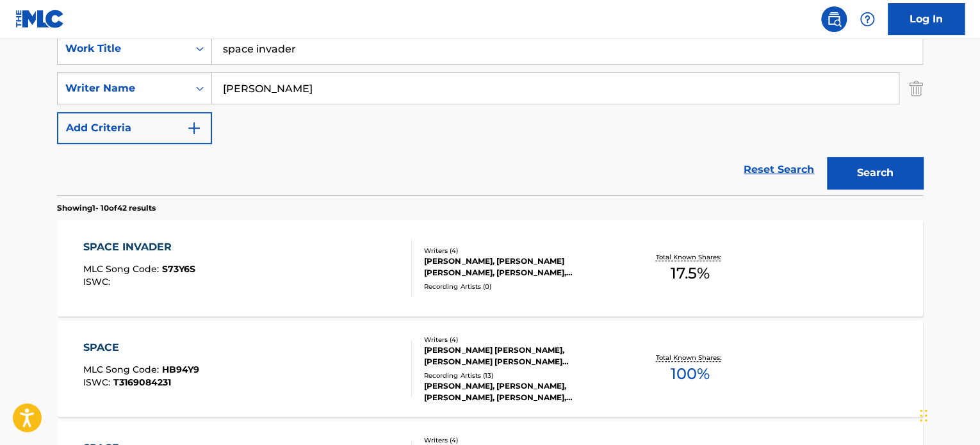 This screenshot has height=445, width=980. I want to click on div: Chat Widget, so click(948, 414).